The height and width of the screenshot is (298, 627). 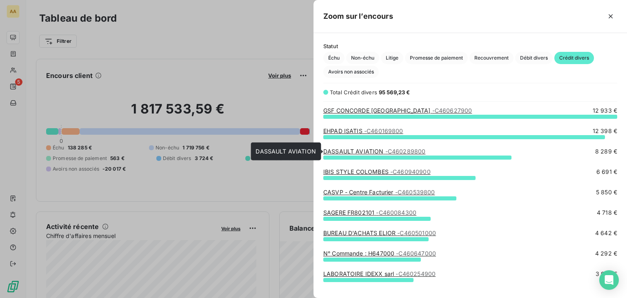 What do you see at coordinates (415, 192) in the screenshot?
I see `span: - C460539800` at bounding box center [415, 192].